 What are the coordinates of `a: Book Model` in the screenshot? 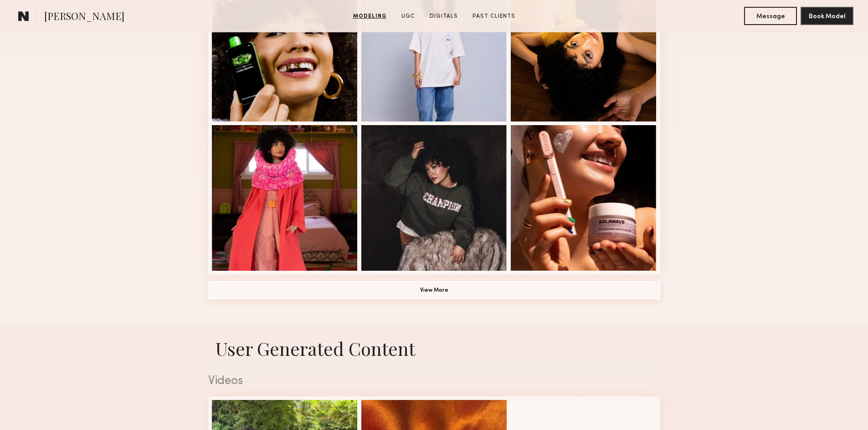 It's located at (826, 15).